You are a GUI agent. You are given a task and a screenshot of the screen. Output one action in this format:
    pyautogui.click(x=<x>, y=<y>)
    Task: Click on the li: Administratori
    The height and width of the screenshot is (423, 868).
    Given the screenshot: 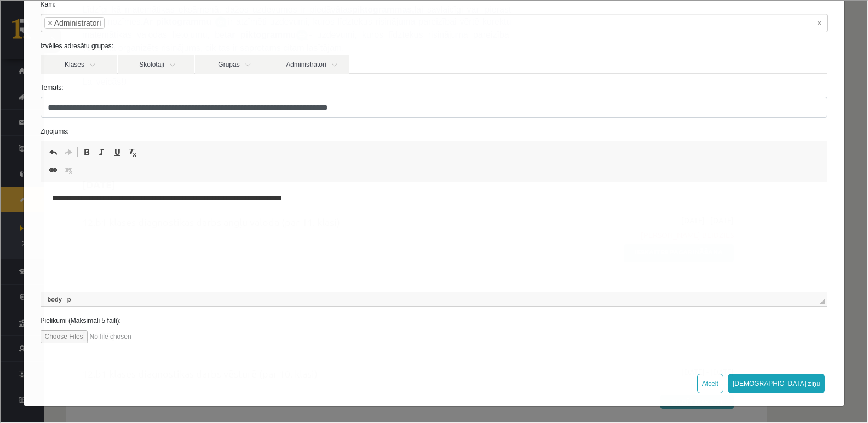 What is the action you would take?
    pyautogui.click(x=74, y=22)
    